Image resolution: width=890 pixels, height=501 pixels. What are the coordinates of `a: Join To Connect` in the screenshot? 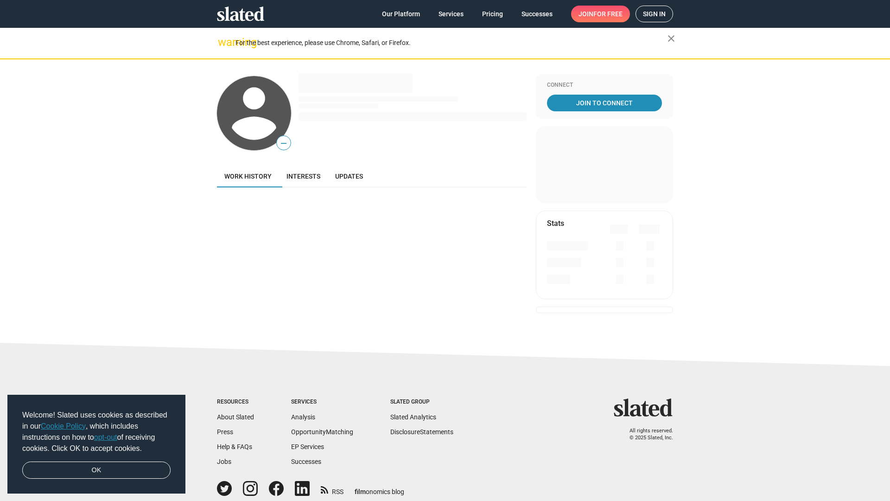 It's located at (604, 103).